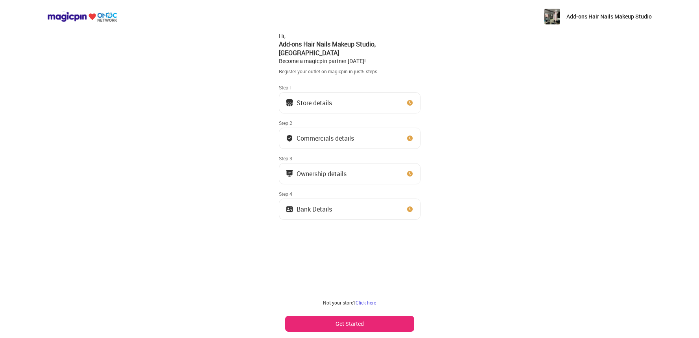 The image size is (699, 338). I want to click on div: Step 1, so click(350, 87).